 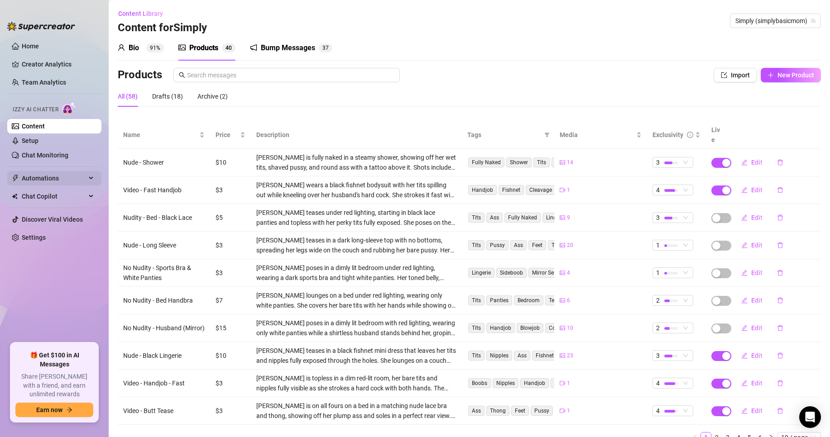 I want to click on td: Video - Butt Tease, so click(x=164, y=411).